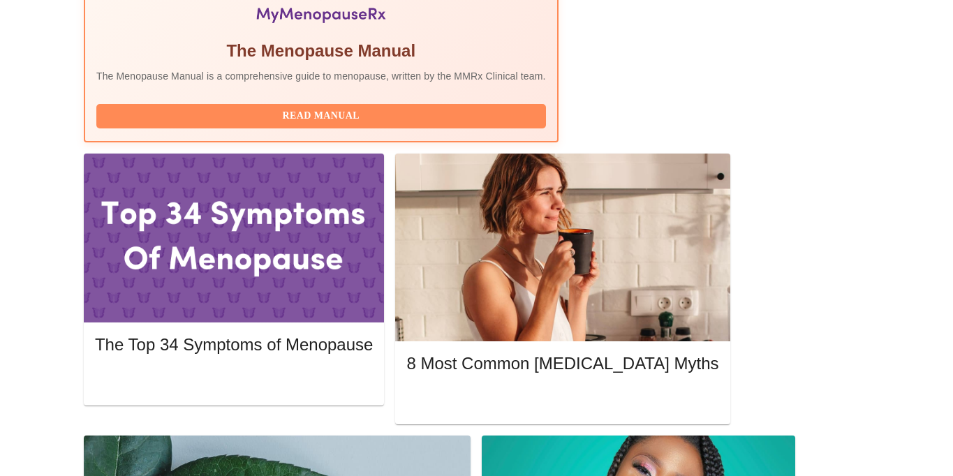  What do you see at coordinates (321, 76) in the screenshot?
I see `p: The Menopause Manual is a comprehensive guide to menopause, written by the MMRx Clinical team.` at bounding box center [321, 76].